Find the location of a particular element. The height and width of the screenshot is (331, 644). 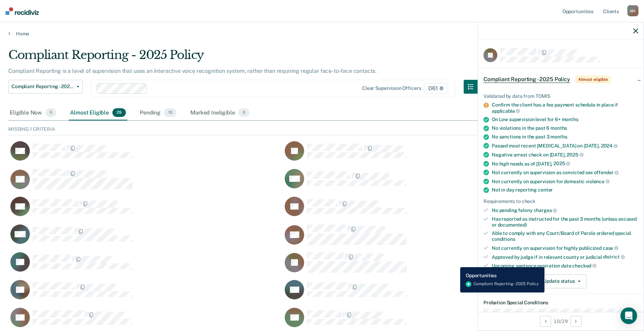

button: Previous Opportunity is located at coordinates (545, 321).